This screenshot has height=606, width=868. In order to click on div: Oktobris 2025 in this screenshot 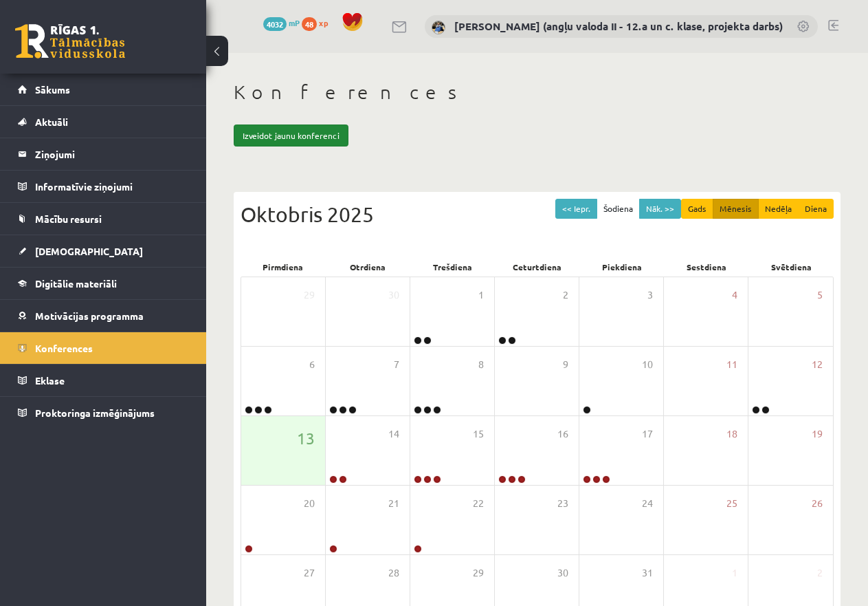, I will do `click(537, 214)`.